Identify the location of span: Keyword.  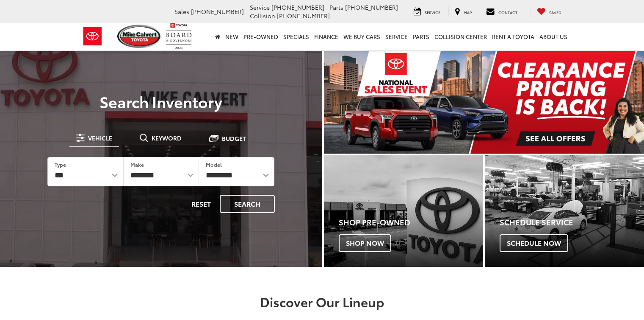
(166, 138).